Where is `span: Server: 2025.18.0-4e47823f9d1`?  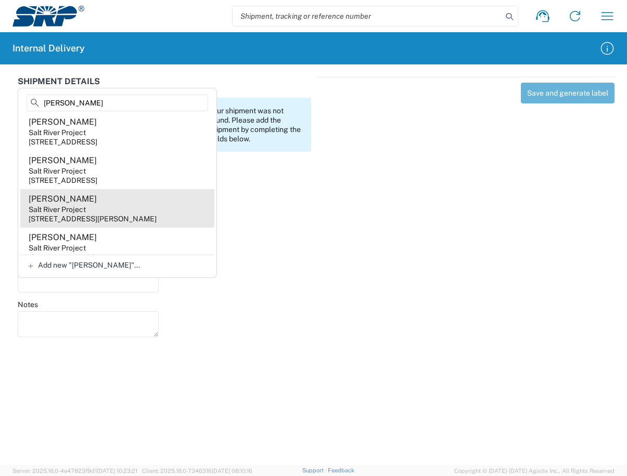
span: Server: 2025.18.0-4e47823f9d1 is located at coordinates (75, 471).